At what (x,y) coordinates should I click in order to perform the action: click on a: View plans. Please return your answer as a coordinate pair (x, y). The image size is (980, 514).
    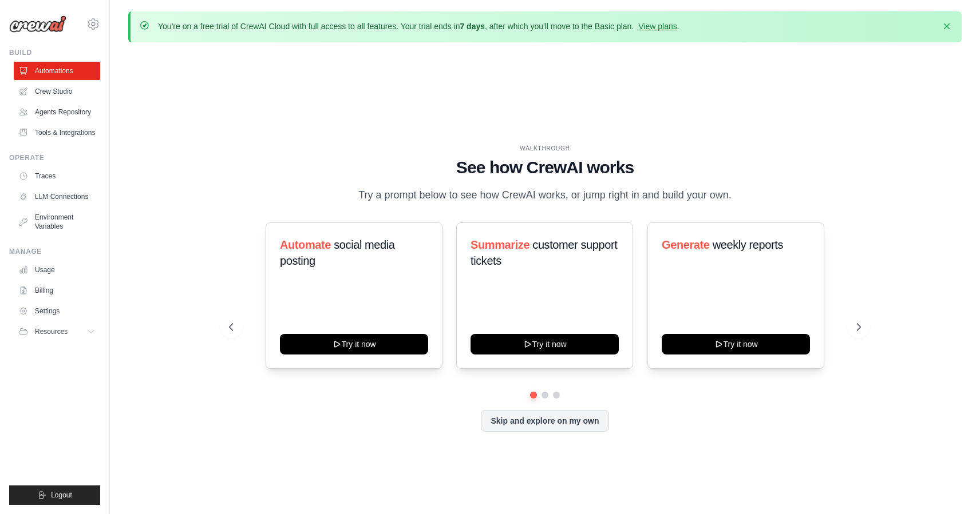
    Looking at the image, I should click on (657, 27).